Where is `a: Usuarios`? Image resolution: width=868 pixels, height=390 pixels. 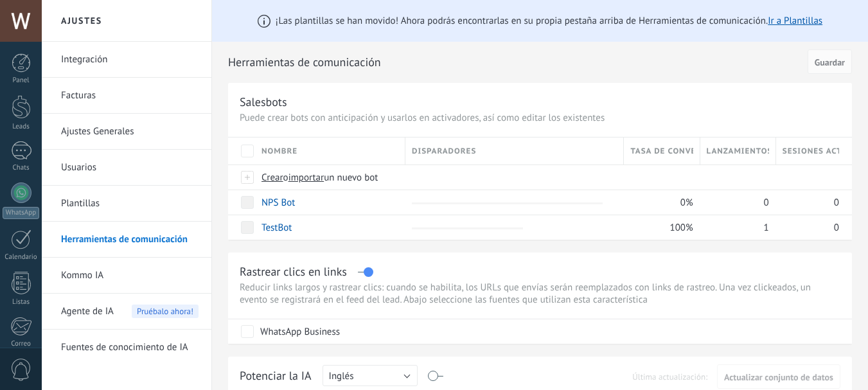 a: Usuarios is located at coordinates (130, 168).